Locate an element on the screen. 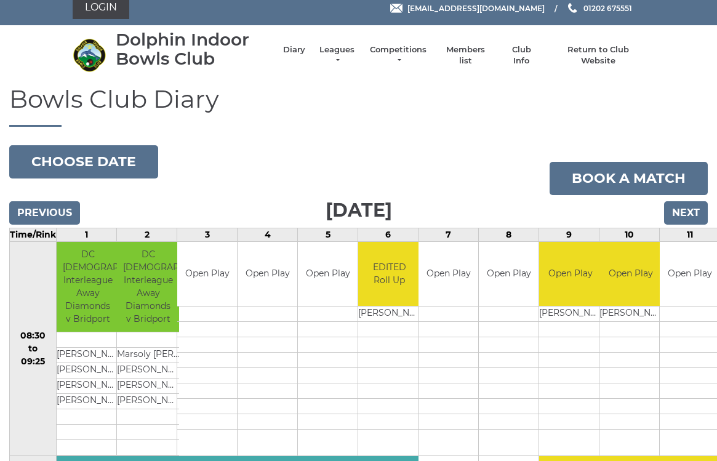 The width and height of the screenshot is (717, 461). td: EDITED Roll Up is located at coordinates (389, 274).